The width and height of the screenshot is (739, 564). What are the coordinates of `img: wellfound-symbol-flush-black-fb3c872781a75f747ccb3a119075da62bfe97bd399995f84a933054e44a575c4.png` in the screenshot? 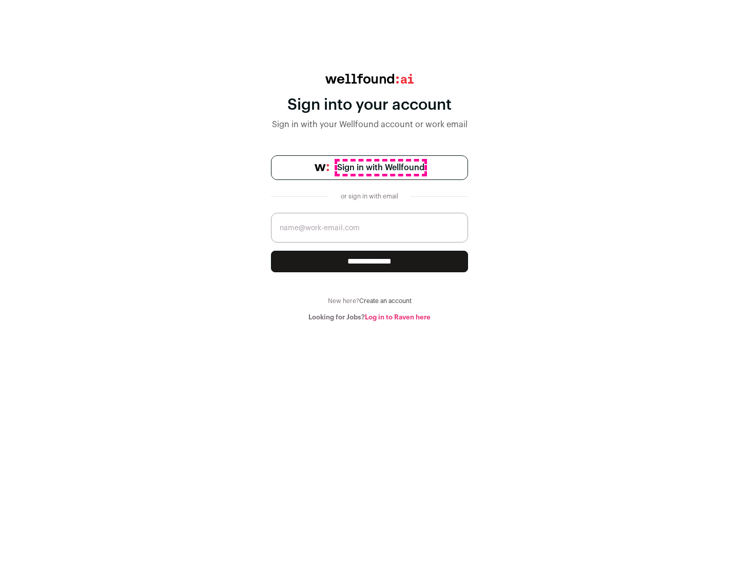 It's located at (322, 168).